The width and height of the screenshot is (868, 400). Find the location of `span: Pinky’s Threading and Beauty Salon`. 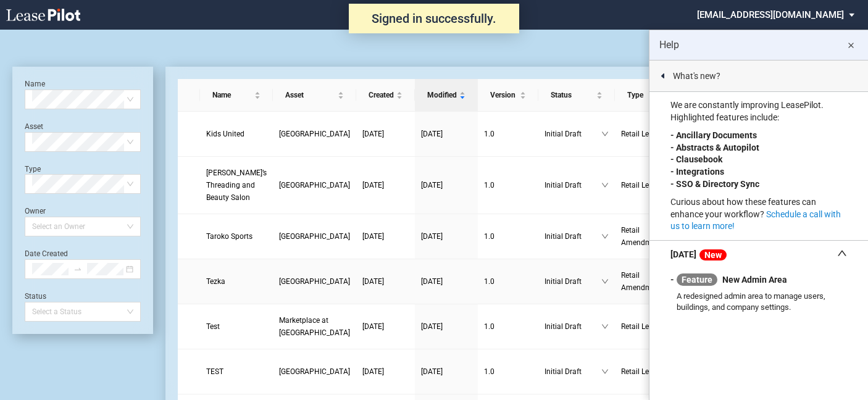

span: Pinky’s Threading and Beauty Salon is located at coordinates (237, 185).